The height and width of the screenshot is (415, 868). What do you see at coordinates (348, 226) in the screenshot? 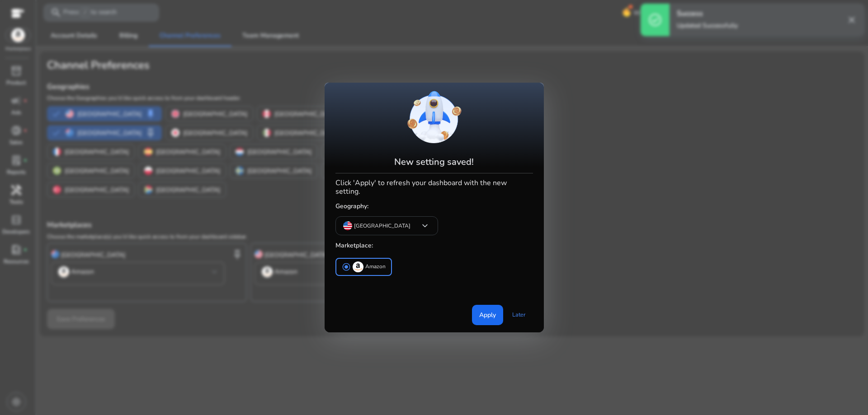
I see `img: us.svg` at bounding box center [348, 226].